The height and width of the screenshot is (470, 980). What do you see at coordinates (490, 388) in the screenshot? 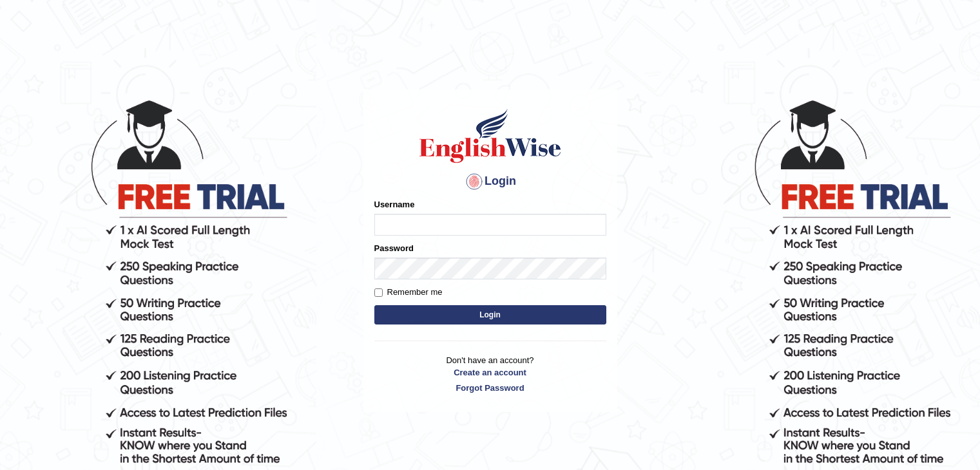
I see `a: Forgot Password` at bounding box center [490, 388].